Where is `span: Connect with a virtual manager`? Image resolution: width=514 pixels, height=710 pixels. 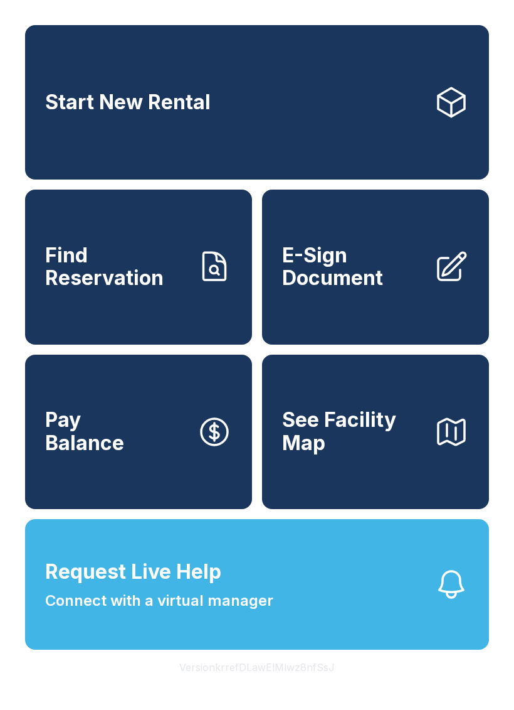
span: Connect with a virtual manager is located at coordinates (159, 600).